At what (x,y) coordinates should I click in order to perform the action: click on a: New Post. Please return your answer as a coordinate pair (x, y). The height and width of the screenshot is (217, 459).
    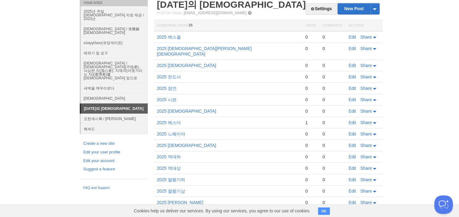
    Looking at the image, I should click on (358, 9).